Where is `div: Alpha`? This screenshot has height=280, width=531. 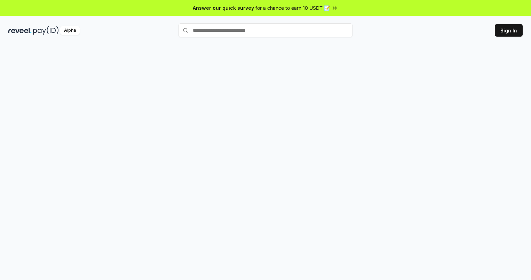
div: Alpha is located at coordinates (70, 30).